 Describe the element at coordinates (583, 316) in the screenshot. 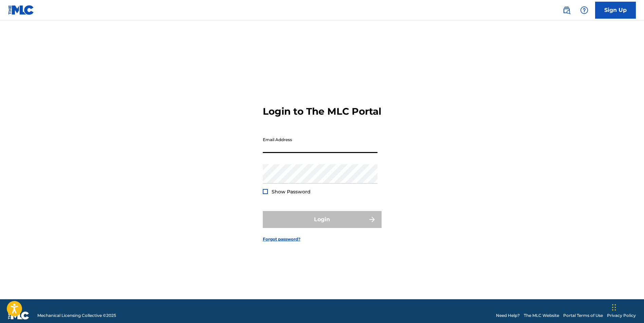

I see `a: Portal Terms of Use` at that location.